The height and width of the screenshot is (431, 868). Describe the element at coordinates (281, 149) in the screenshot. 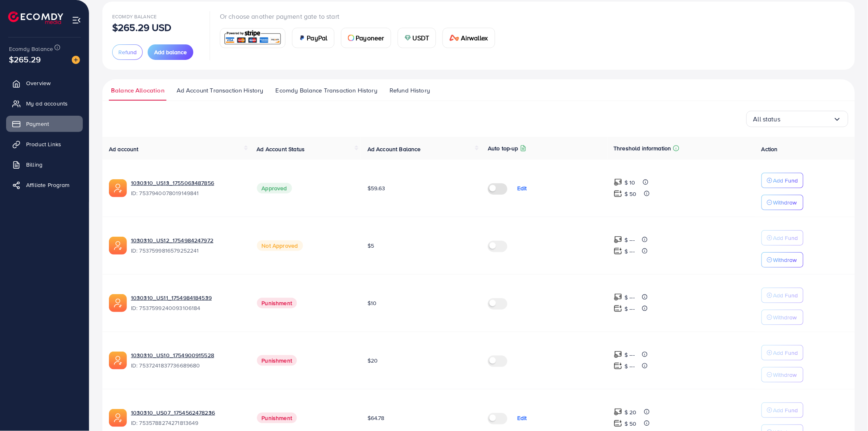

I see `span: Ad Account Status` at that location.